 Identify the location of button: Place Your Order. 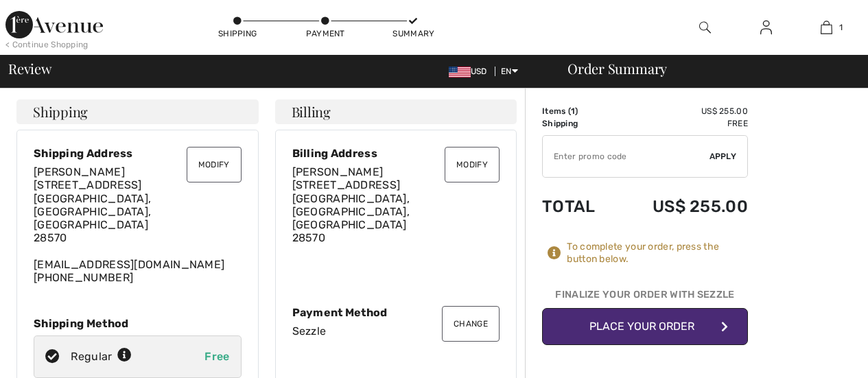
(645, 327).